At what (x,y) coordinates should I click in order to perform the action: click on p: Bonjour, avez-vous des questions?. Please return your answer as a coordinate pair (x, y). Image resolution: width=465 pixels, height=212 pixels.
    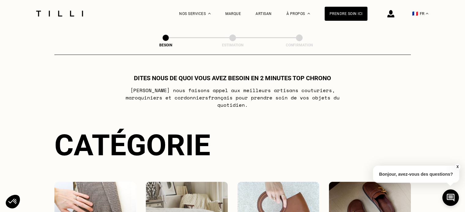
    Looking at the image, I should click on (416, 174).